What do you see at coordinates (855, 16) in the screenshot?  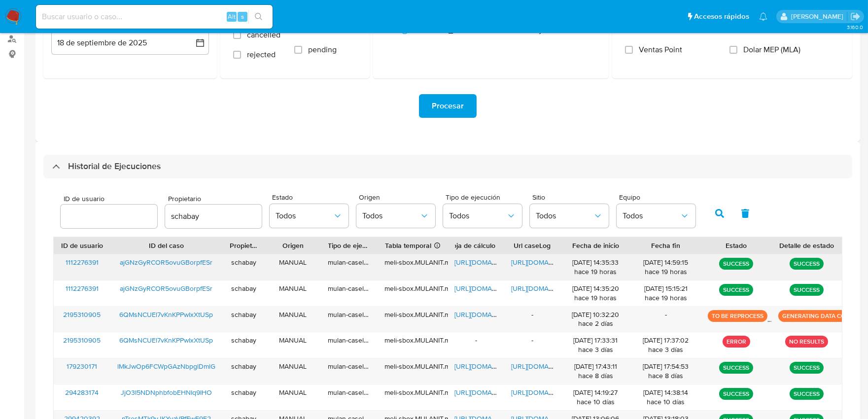 I see `a: Salir` at bounding box center [855, 16].